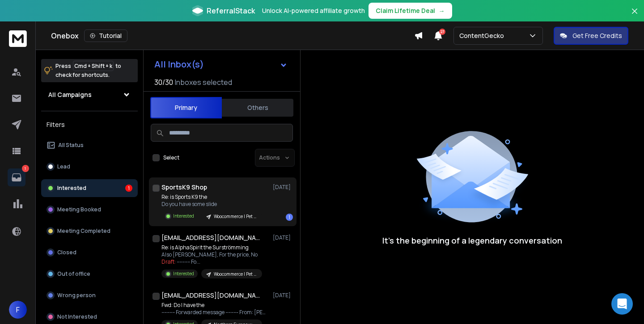 The image size is (644, 324). Describe the element at coordinates (597, 36) in the screenshot. I see `p: Get Free Credits` at that location.